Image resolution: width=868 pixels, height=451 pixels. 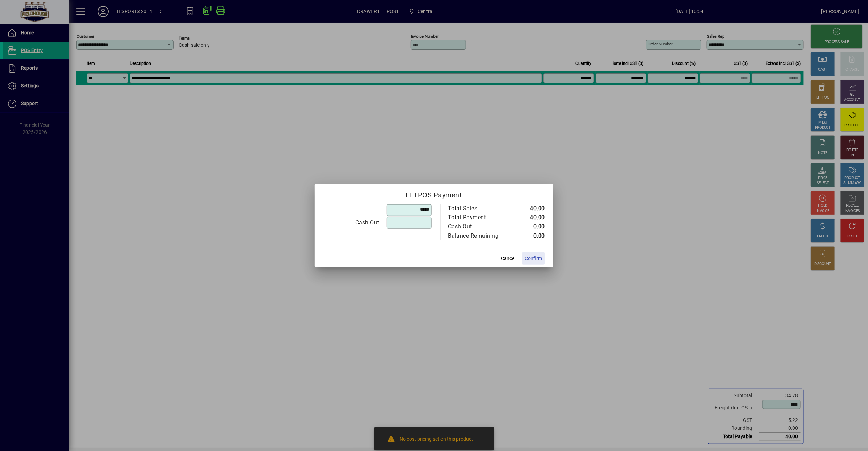 I want to click on button: Confirm, so click(x=534, y=259).